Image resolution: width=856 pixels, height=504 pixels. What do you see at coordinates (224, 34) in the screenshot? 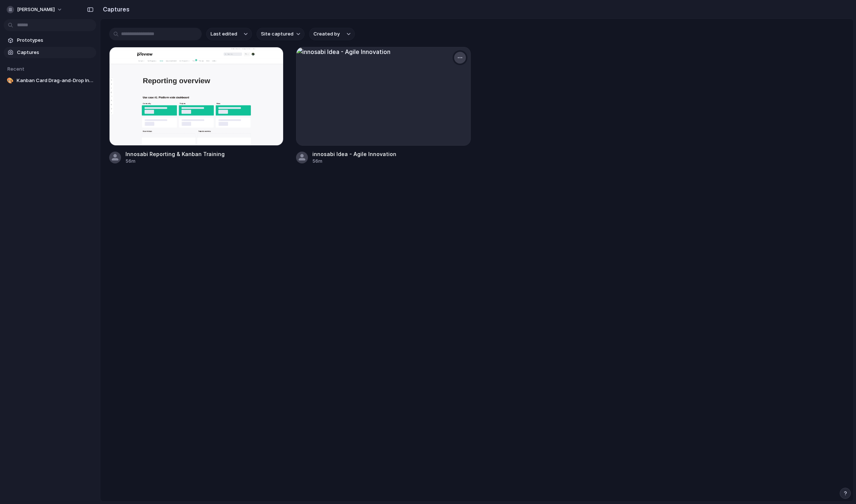
I see `span: Last edited` at bounding box center [224, 34].